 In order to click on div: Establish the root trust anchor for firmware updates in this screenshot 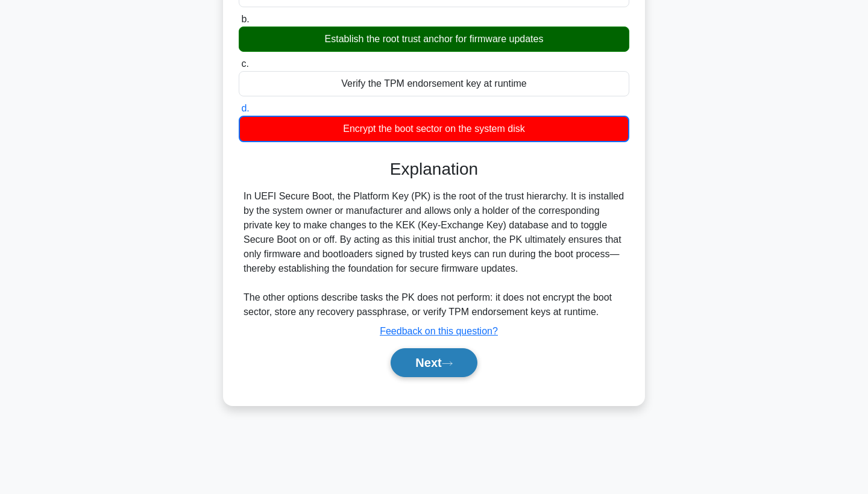, I will do `click(434, 39)`.